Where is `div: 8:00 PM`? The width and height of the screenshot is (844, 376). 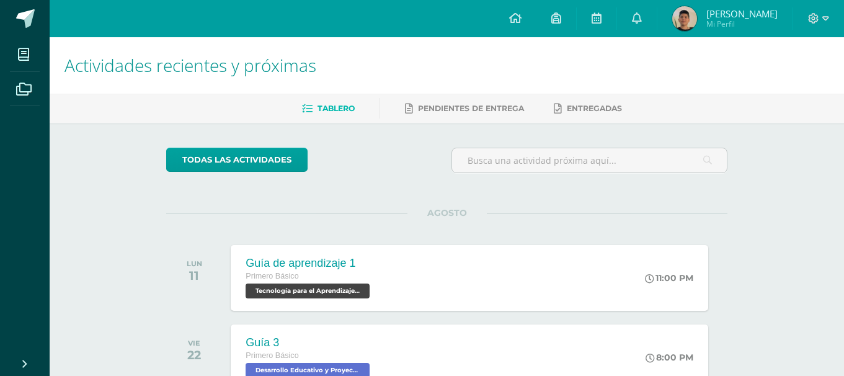 div: 8:00 PM is located at coordinates (669, 357).